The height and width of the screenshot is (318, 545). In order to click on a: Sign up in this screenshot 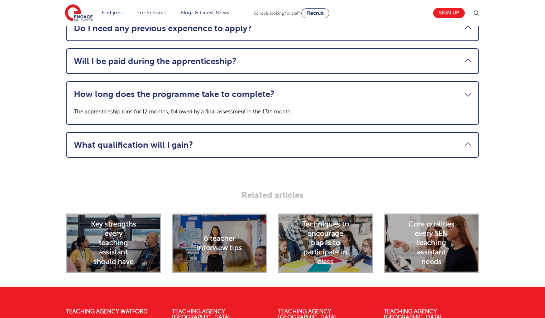, I will do `click(449, 13)`.